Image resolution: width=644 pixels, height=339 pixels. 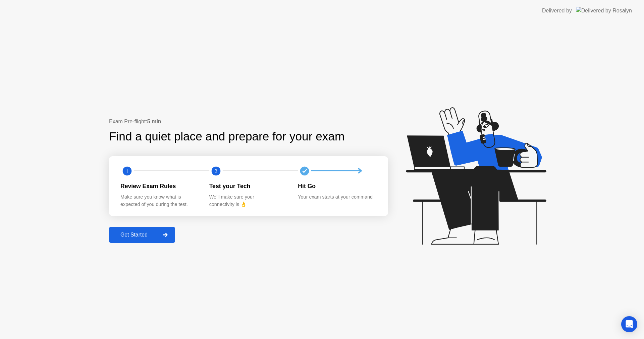 I want to click on img: Delivered by Rosalyn, so click(x=604, y=11).